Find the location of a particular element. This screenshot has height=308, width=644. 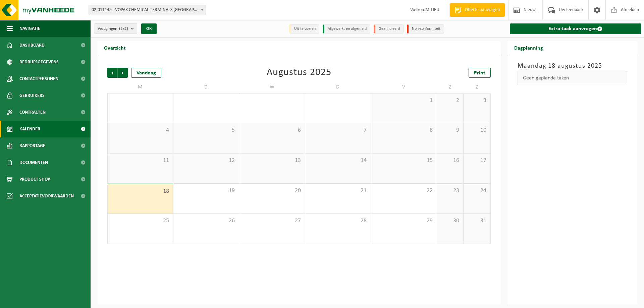

div: Vandaag is located at coordinates (146, 73).